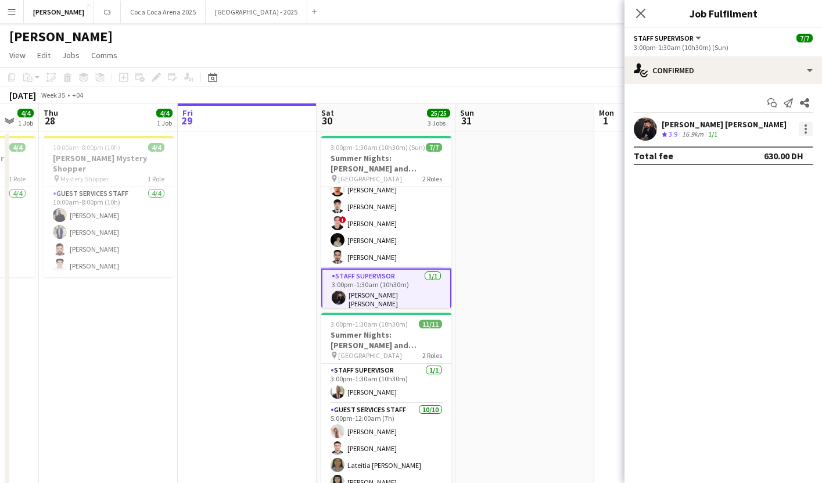 This screenshot has height=483, width=822. What do you see at coordinates (44, 55) in the screenshot?
I see `a: Edit` at bounding box center [44, 55].